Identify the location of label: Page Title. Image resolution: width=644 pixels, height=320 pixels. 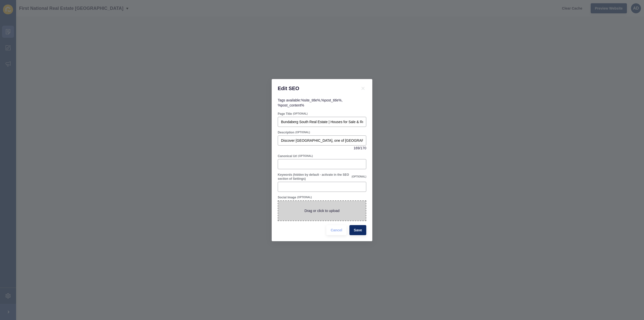
(285, 114).